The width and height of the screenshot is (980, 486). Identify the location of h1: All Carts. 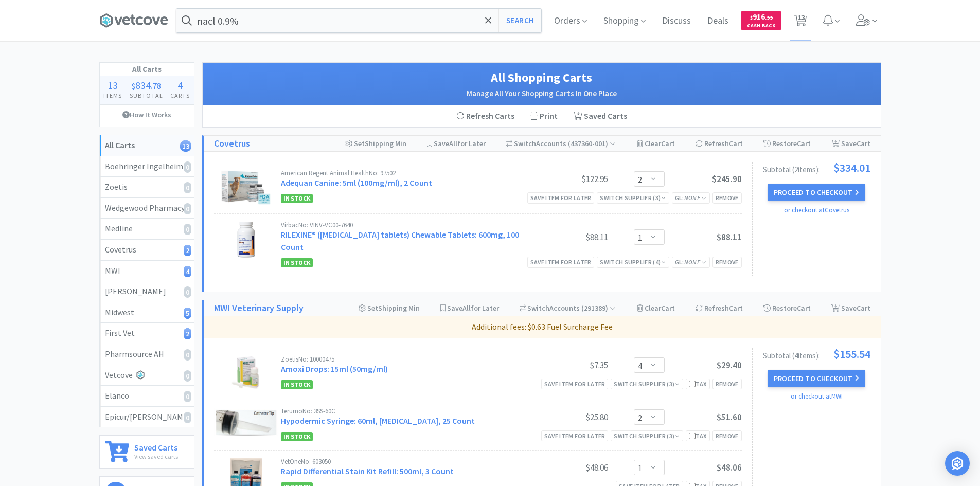
(147, 70).